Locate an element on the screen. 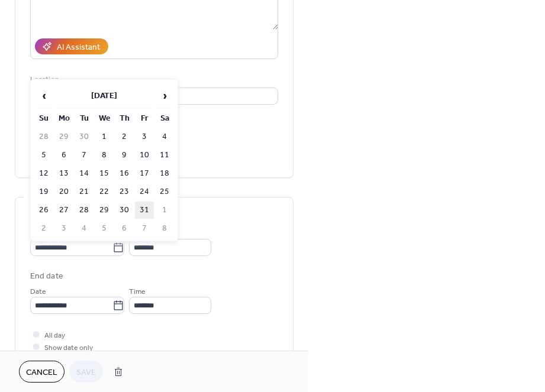 The width and height of the screenshot is (545, 392). td: 20 is located at coordinates (64, 192).